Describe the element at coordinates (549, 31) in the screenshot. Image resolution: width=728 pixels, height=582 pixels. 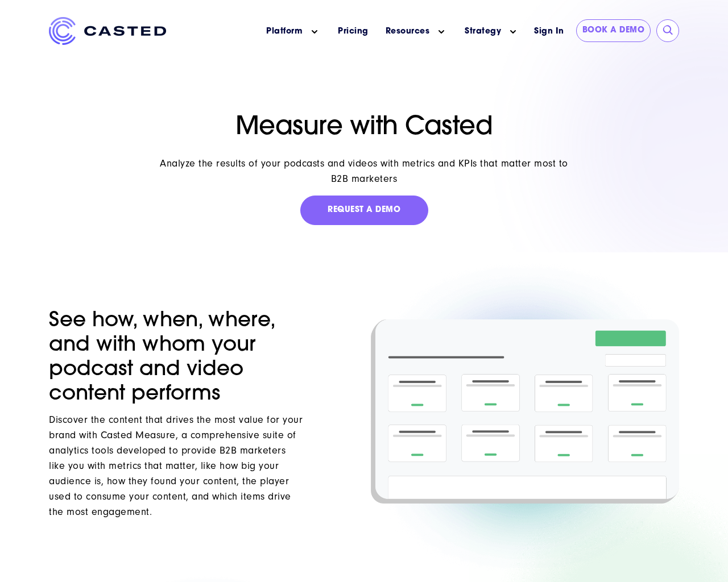
I see `a: Sign In` at that location.